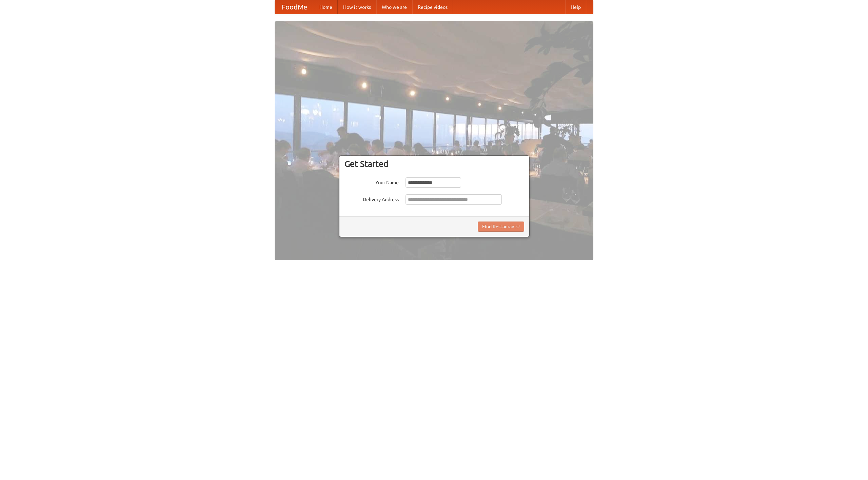  Describe the element at coordinates (394, 7) in the screenshot. I see `a: Who we are` at that location.